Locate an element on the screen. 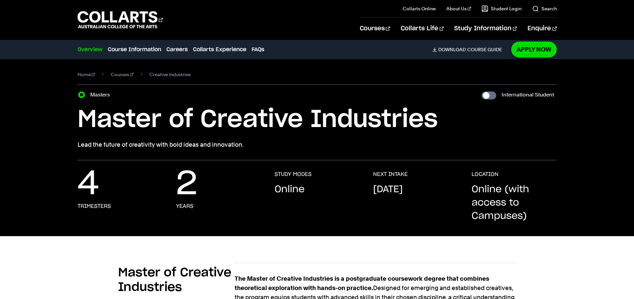 This screenshot has width=634, height=299. a: Study Information is located at coordinates (486, 29).